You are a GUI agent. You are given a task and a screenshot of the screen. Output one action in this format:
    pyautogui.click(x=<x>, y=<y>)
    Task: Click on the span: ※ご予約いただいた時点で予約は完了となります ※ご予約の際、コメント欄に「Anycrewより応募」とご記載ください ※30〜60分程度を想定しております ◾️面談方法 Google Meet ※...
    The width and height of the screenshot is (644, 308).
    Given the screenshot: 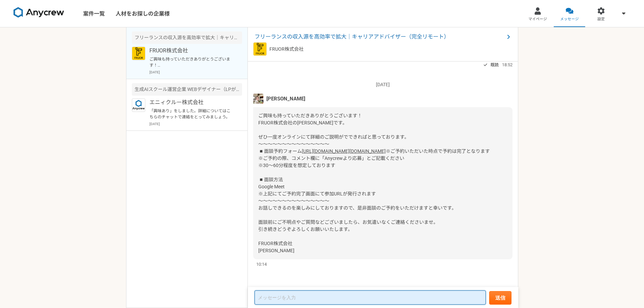 What is the action you would take?
    pyautogui.click(x=374, y=201)
    